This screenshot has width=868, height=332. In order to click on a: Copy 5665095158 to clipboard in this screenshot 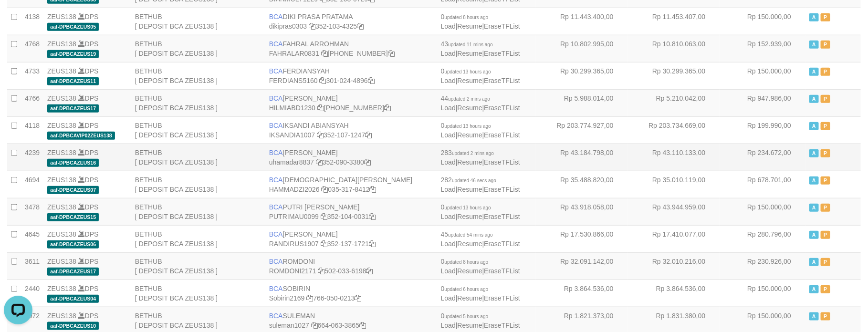, I will do `click(391, 53)`.